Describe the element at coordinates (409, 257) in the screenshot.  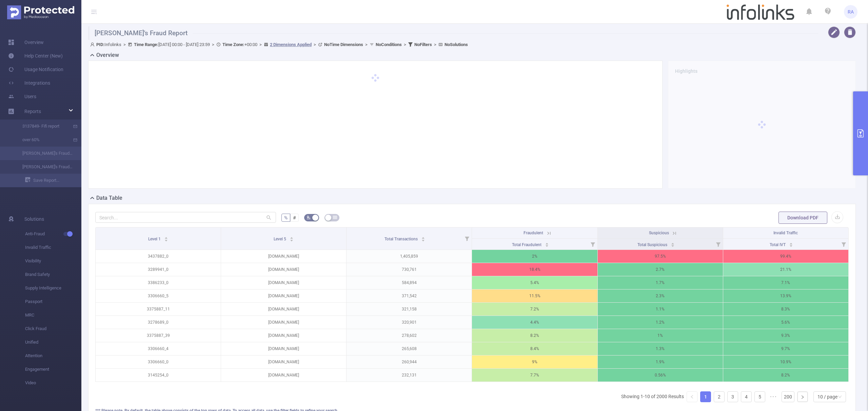
I see `p: 1,405,859` at that location.